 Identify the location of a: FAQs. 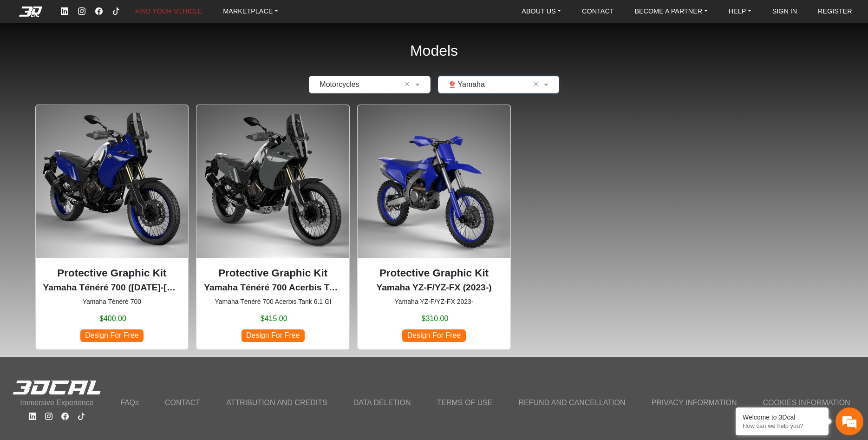
(130, 403).